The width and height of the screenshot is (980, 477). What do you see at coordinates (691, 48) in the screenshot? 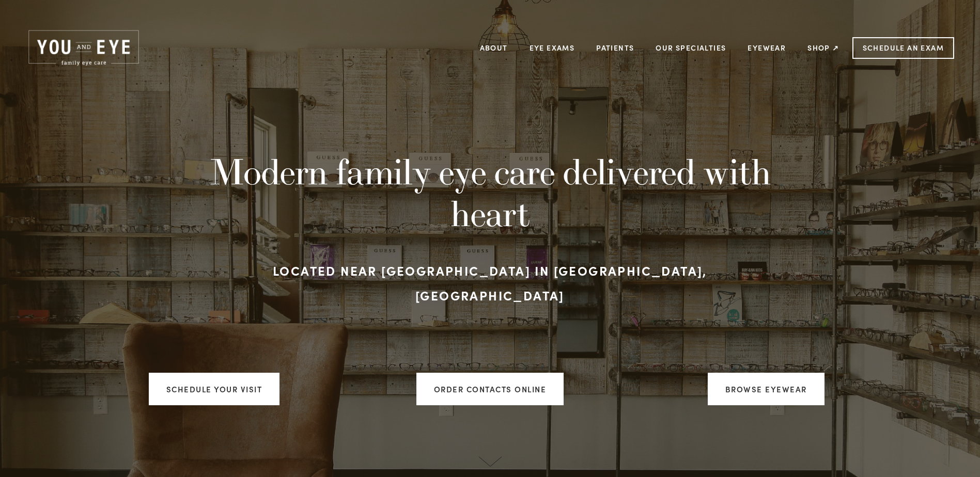
I see `a: Our Specialties` at bounding box center [691, 48].